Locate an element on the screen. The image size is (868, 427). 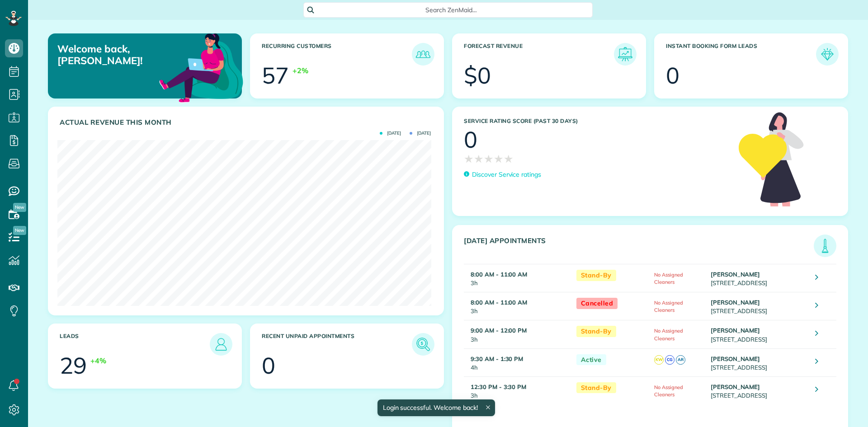
div: $0 is located at coordinates (477, 76).